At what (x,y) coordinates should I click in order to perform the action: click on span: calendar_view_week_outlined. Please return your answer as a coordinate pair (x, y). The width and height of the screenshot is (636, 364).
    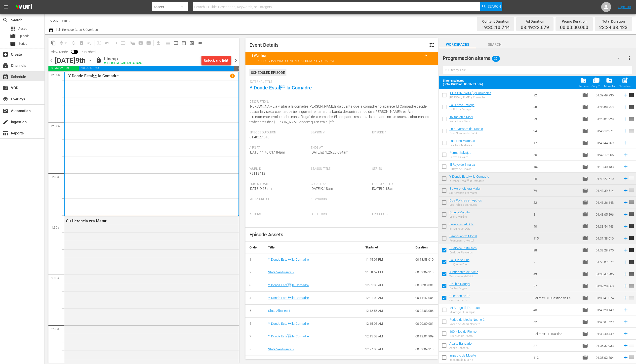
    Looking at the image, I should click on (176, 43).